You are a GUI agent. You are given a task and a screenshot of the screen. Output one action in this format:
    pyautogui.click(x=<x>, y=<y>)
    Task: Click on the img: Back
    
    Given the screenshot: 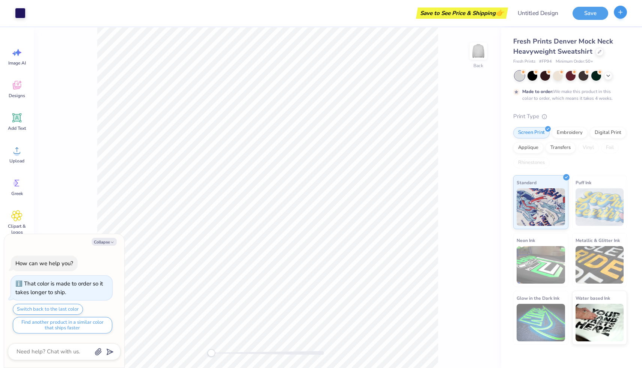 What is the action you would take?
    pyautogui.click(x=478, y=51)
    